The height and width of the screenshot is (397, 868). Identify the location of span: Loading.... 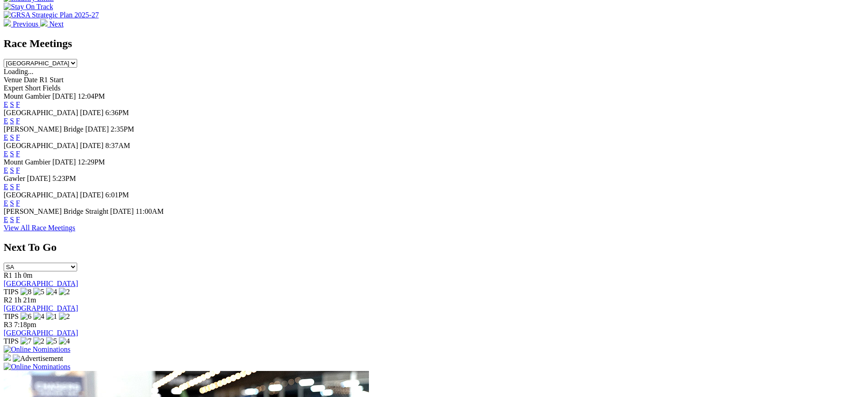
(18, 71).